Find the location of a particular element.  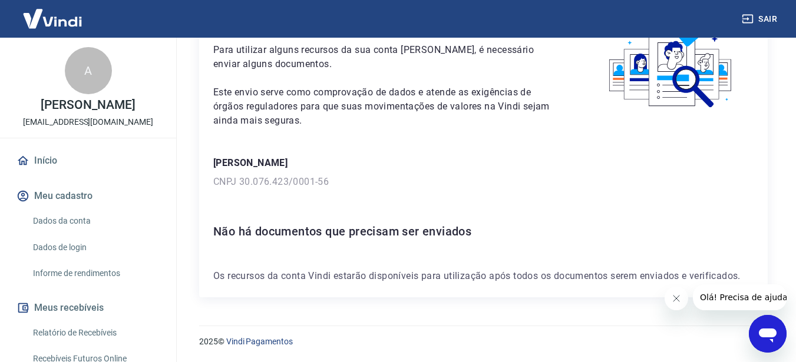

a: Relatório de Recebíveis is located at coordinates (95, 333).